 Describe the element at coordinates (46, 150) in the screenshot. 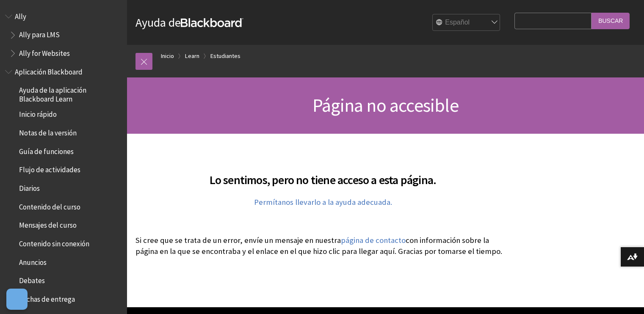

I see `span: Guía de funciones` at that location.